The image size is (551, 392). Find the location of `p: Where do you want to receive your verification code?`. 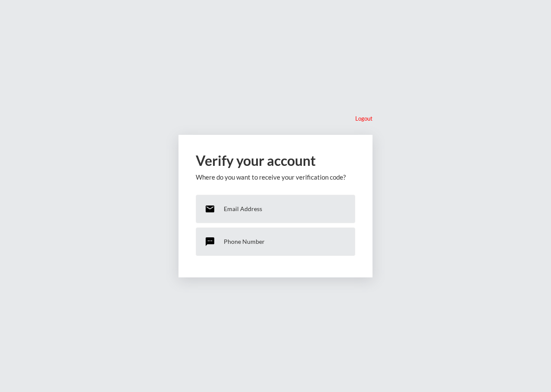

p: Where do you want to receive your verification code? is located at coordinates (275, 177).